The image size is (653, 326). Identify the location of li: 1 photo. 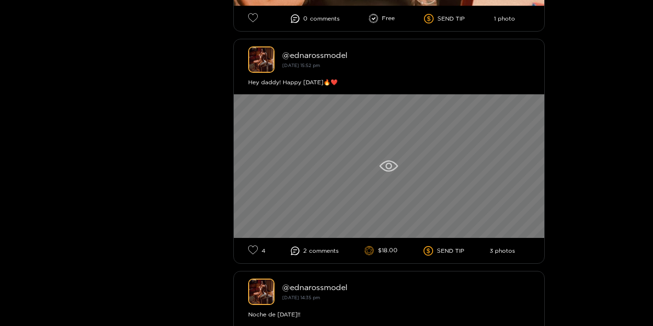
(505, 19).